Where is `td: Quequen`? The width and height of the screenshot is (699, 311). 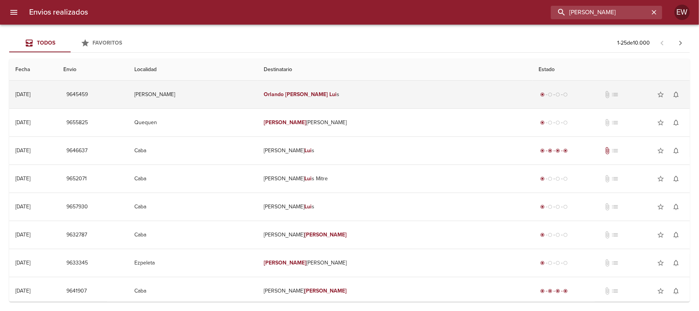 td: Quequen is located at coordinates (193, 123).